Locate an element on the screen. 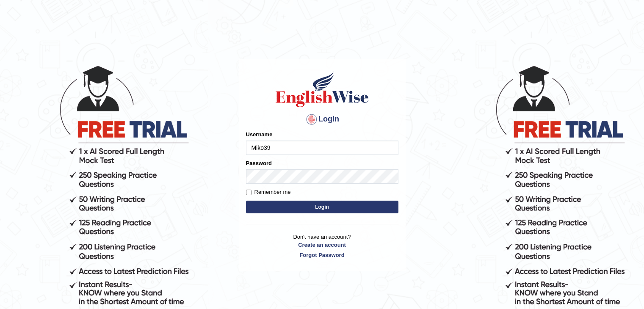 This screenshot has width=644, height=309. h4: Login is located at coordinates (322, 120).